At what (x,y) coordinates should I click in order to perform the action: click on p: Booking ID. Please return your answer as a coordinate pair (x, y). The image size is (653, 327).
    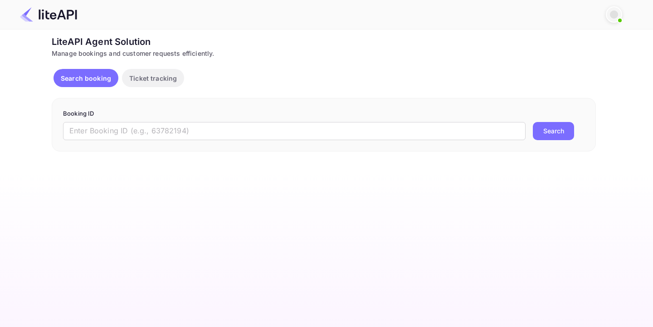
    Looking at the image, I should click on (324, 114).